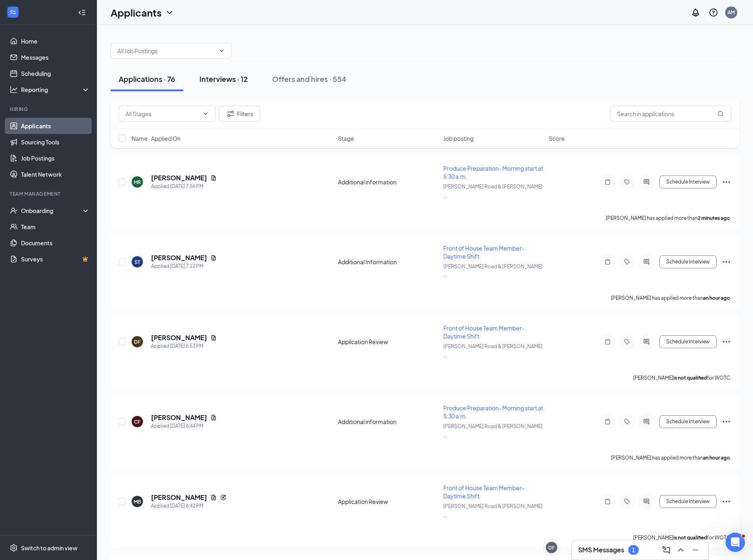  What do you see at coordinates (633, 550) in the screenshot?
I see `div: 1` at bounding box center [633, 550].